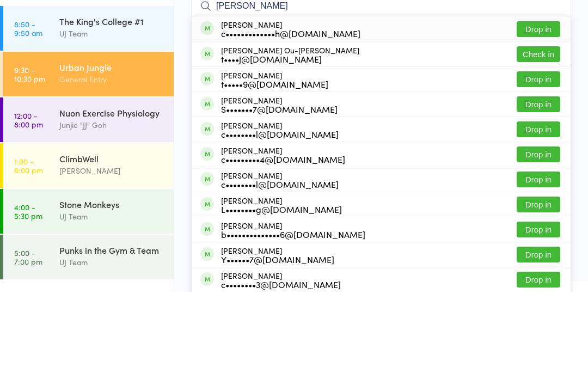  What do you see at coordinates (29, 121) in the screenshot?
I see `time: 8:50 - 9:50 am` at bounding box center [29, 121].